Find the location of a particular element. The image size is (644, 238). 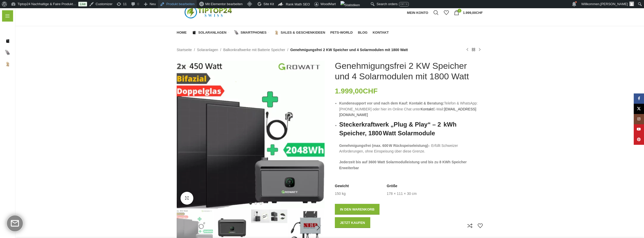

strong: Genehmigungsfrei (max. 600 W Rückspeiseleistung) is located at coordinates (384, 145).